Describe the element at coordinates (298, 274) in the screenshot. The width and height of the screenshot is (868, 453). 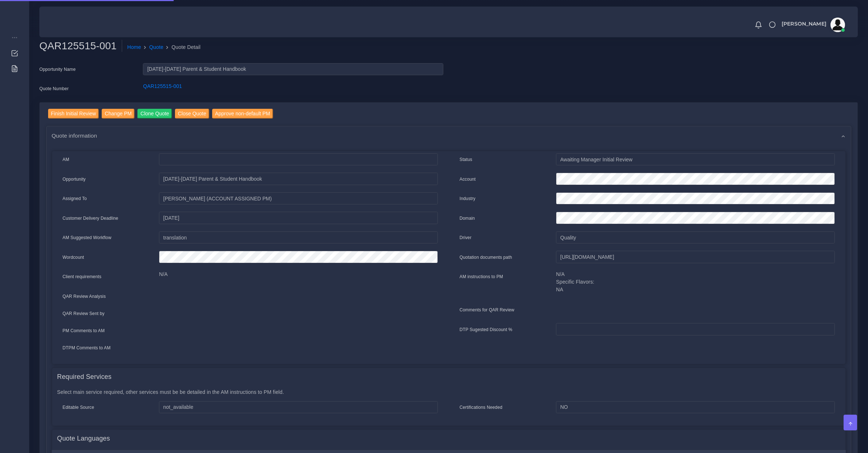
I see `p: N/A` at that location.